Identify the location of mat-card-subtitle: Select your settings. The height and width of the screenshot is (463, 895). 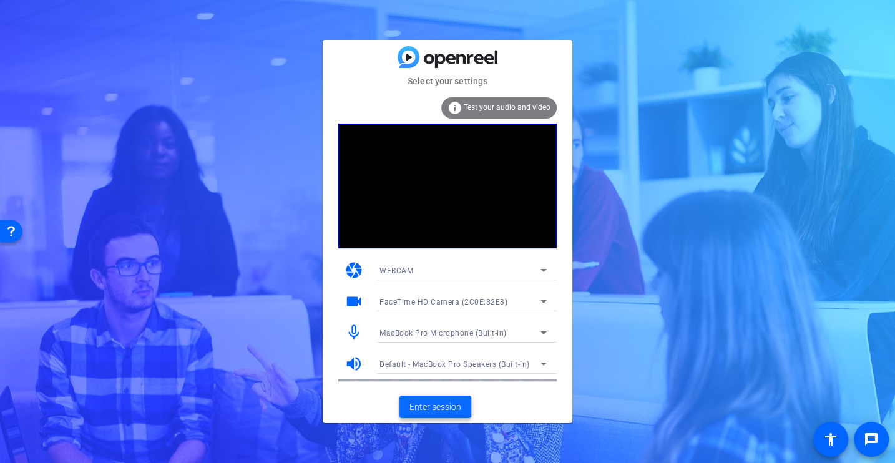
(447, 81).